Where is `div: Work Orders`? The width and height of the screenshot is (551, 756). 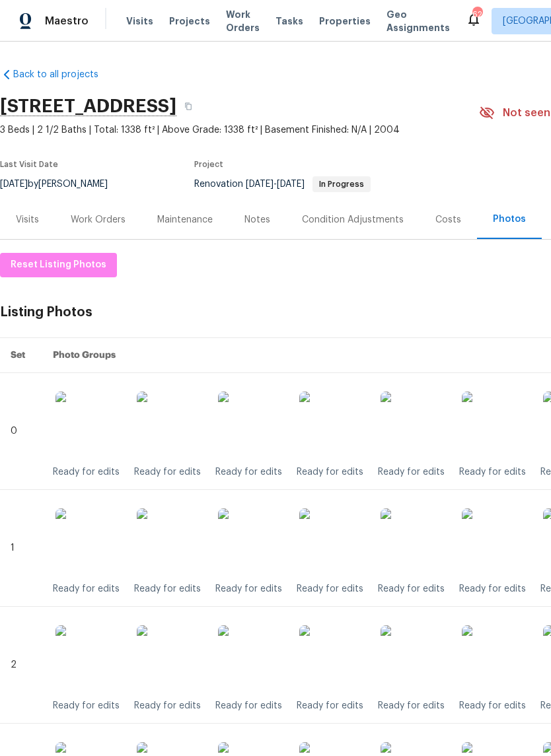
div: Work Orders is located at coordinates (98, 220).